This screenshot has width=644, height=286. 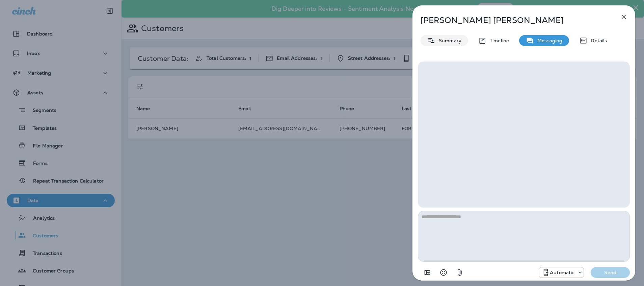 What do you see at coordinates (548, 41) in the screenshot?
I see `p: Messaging` at bounding box center [548, 41].